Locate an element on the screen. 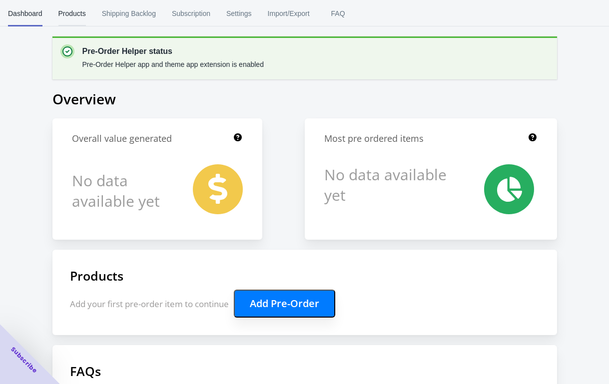 The height and width of the screenshot is (384, 609). span: Subscription is located at coordinates (191, 13).